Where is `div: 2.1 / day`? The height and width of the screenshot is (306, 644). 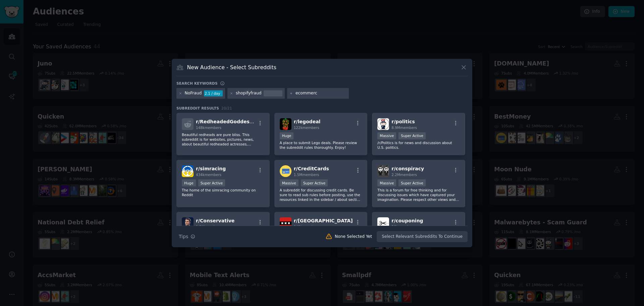 div: 2.1 / day is located at coordinates (213, 93).